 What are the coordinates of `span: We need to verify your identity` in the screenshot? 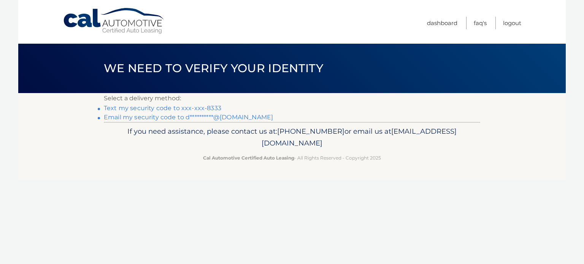 It's located at (213, 68).